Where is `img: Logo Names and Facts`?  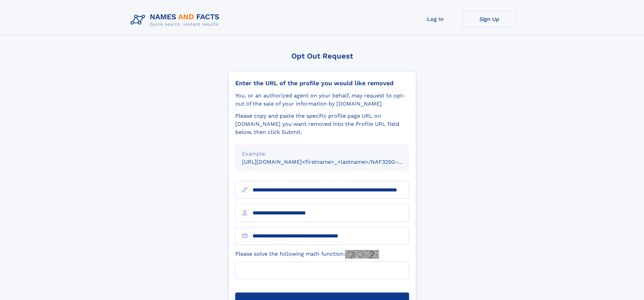
img: Logo Names and Facts is located at coordinates (176, 20).